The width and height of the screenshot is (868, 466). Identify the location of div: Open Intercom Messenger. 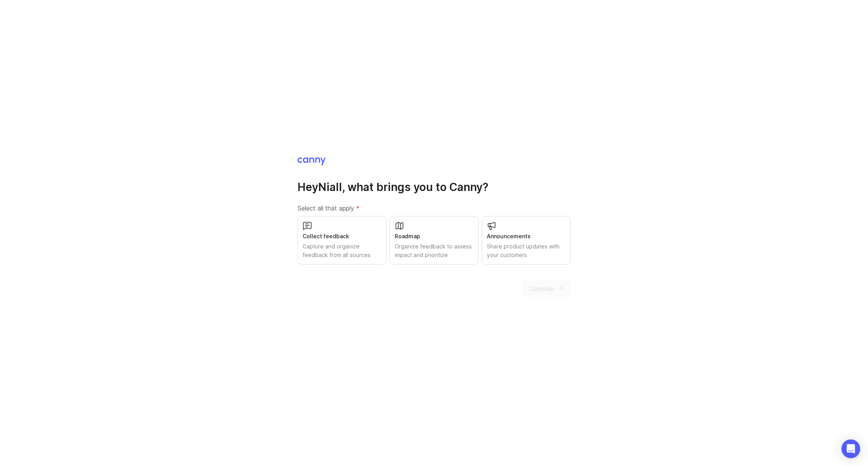
(850, 449).